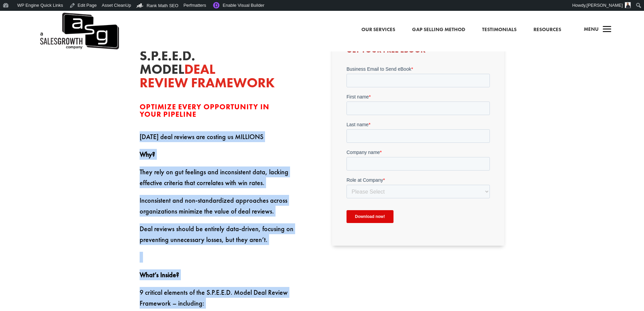 The image size is (644, 311). Describe the element at coordinates (591, 29) in the screenshot. I see `span: Menu` at that location.